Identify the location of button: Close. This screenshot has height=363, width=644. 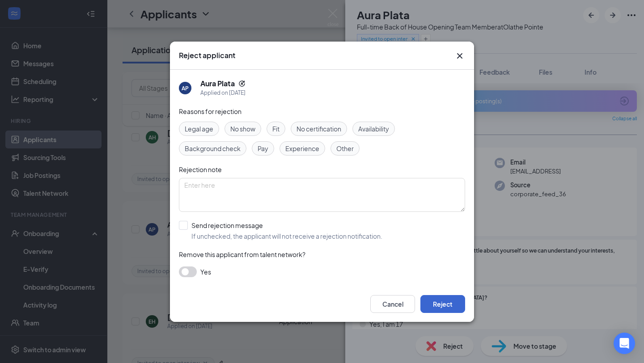
(460, 56).